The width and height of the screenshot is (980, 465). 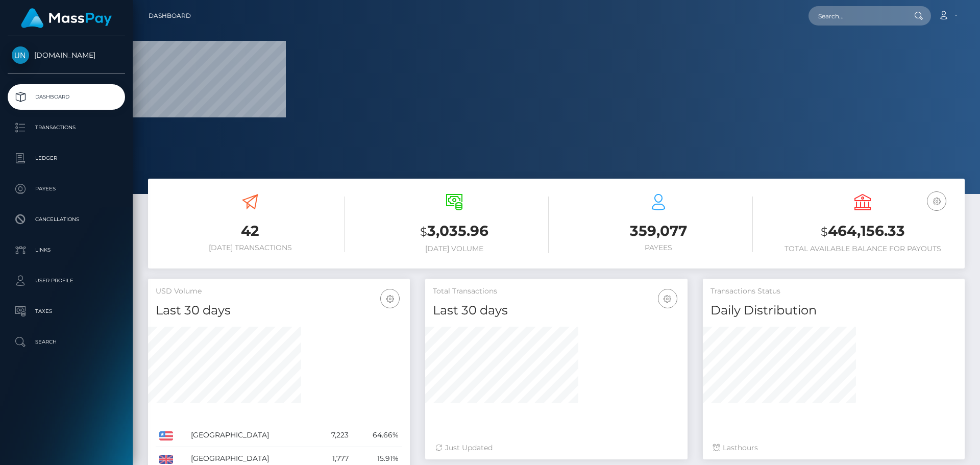 What do you see at coordinates (67, 342) in the screenshot?
I see `a: Search` at bounding box center [67, 342].